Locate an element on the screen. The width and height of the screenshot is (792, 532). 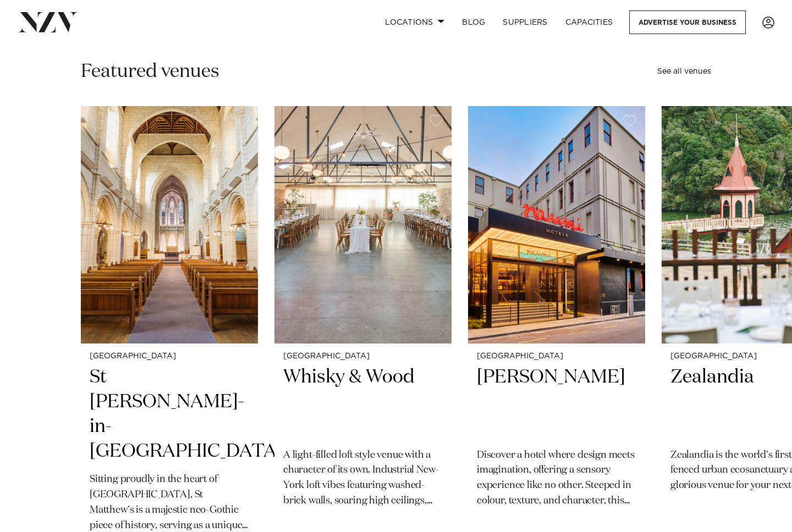
a: Locations is located at coordinates (414, 22).